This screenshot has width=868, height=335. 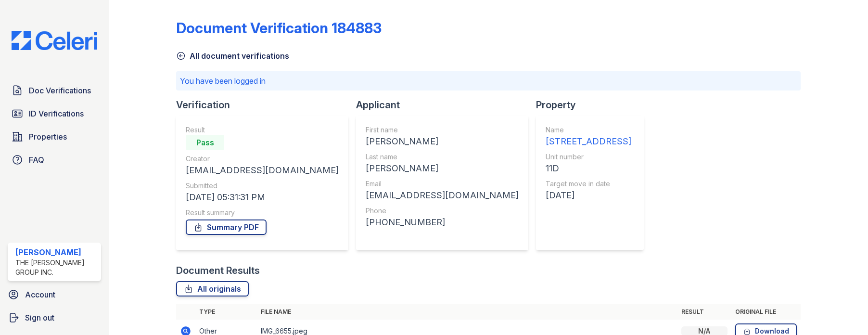 I want to click on div: 11D, so click(x=588, y=169).